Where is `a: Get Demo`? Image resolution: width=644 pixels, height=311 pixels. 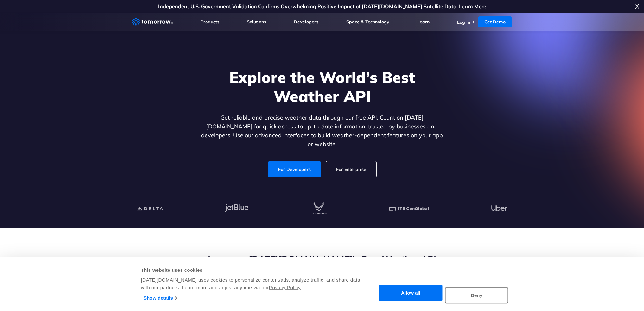 a: Get Demo is located at coordinates (495, 22).